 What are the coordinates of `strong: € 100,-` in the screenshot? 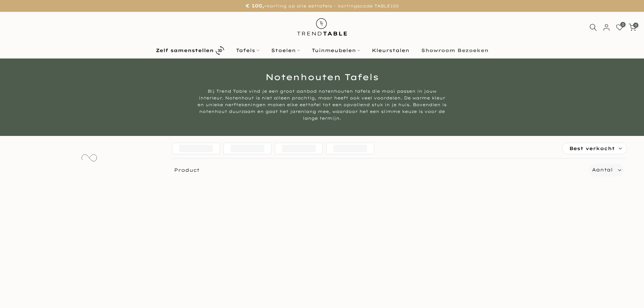 It's located at (256, 6).